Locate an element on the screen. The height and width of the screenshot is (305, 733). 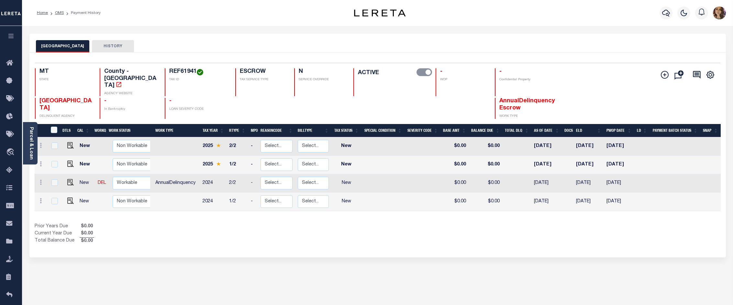
td: AnnualDelinquency is located at coordinates (176, 183).